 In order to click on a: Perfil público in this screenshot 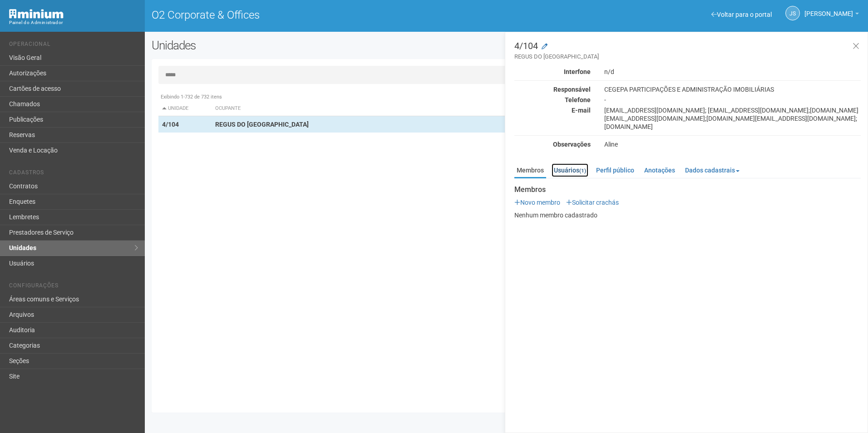, I will do `click(615, 170)`.